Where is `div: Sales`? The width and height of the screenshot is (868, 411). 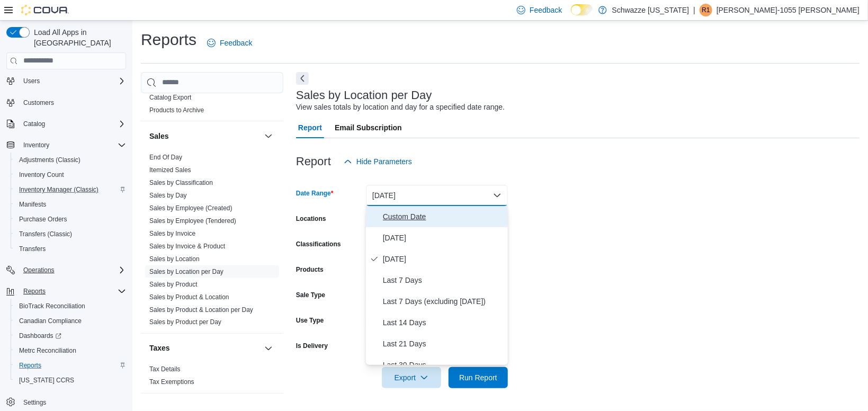
div: Sales is located at coordinates (212, 242).